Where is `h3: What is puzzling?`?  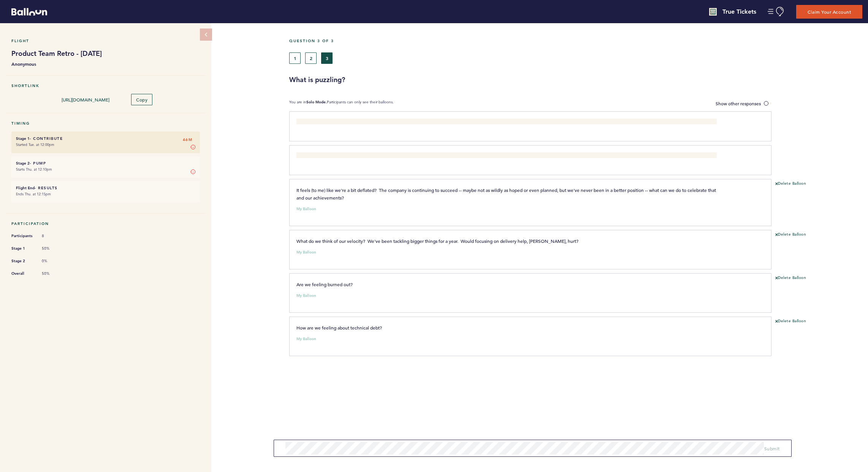
h3: What is puzzling? is located at coordinates (576, 80).